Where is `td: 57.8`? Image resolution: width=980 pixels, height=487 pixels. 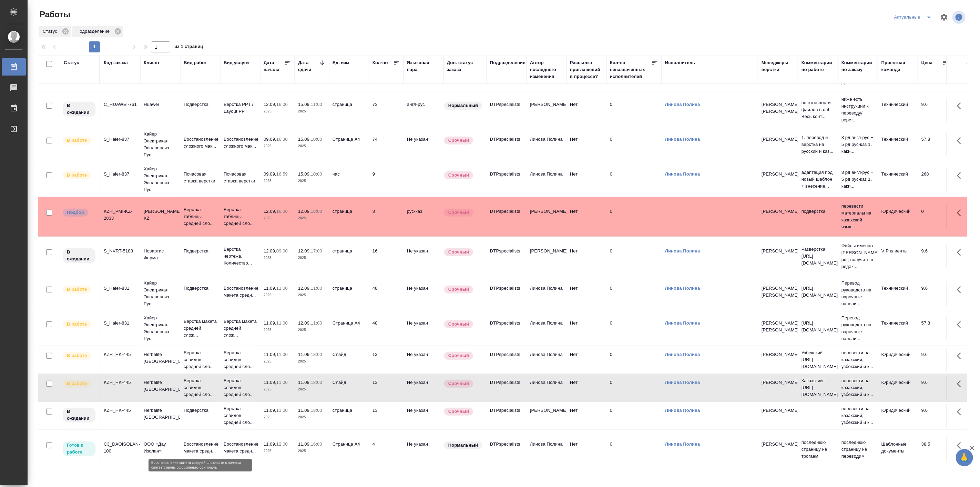
td: 57.8 is located at coordinates (935, 328).